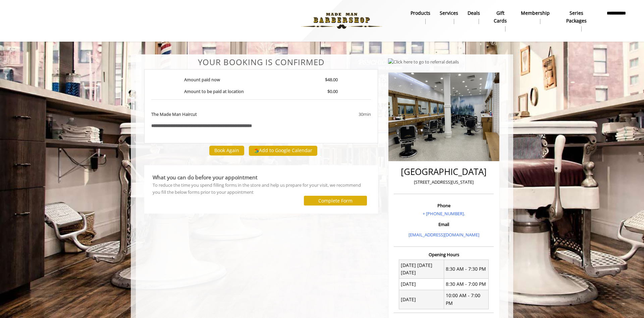 This screenshot has height=318, width=644. Describe the element at coordinates (449, 13) in the screenshot. I see `b: Services` at that location.